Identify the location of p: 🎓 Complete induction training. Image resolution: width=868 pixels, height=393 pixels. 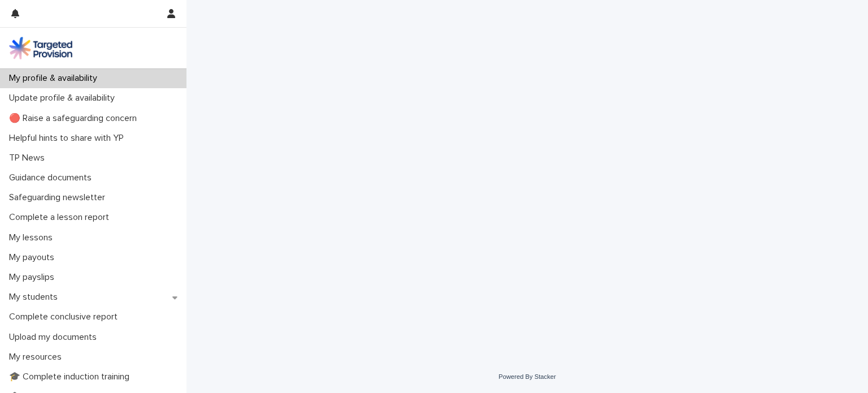
(71, 377).